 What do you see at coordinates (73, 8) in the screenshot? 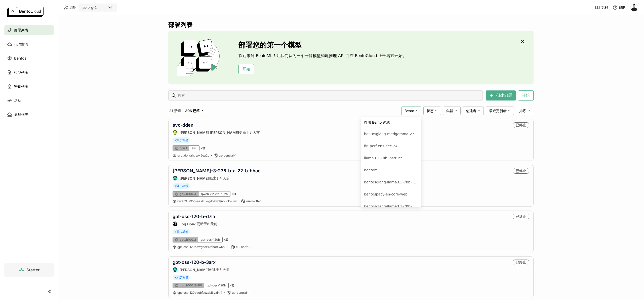
I see `span: 组织` at bounding box center [73, 8].